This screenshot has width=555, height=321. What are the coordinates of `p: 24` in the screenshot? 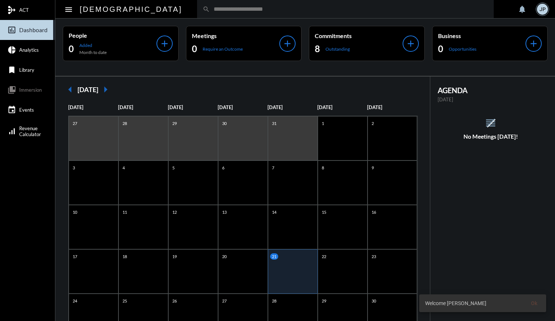 It's located at (75, 300).